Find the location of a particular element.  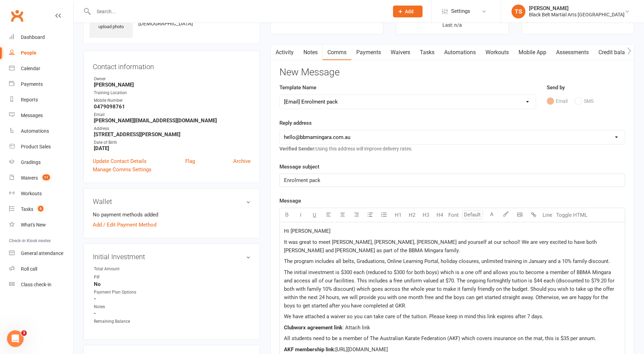

a: Add / Edit Payment Method is located at coordinates (124, 224).